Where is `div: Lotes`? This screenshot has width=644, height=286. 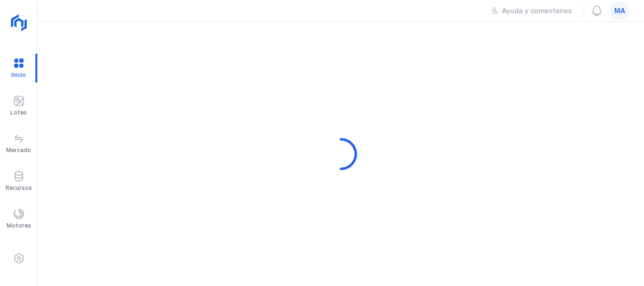 div: Lotes is located at coordinates (18, 113).